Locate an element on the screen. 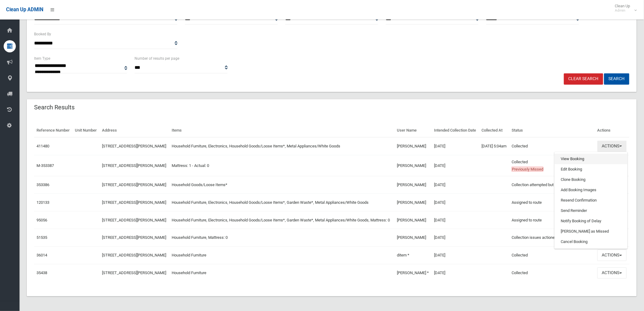 This screenshot has height=311, width=644. th: Address is located at coordinates (134, 130).